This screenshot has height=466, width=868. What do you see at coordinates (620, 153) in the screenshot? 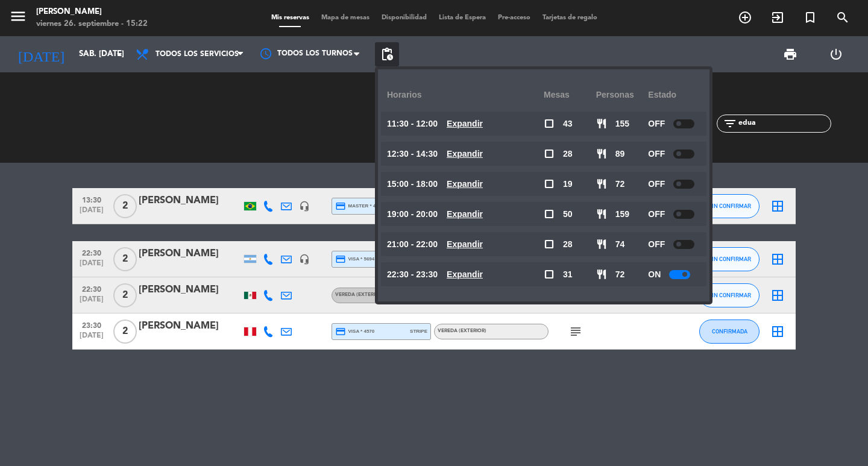
I see `span: 89` at bounding box center [620, 153].